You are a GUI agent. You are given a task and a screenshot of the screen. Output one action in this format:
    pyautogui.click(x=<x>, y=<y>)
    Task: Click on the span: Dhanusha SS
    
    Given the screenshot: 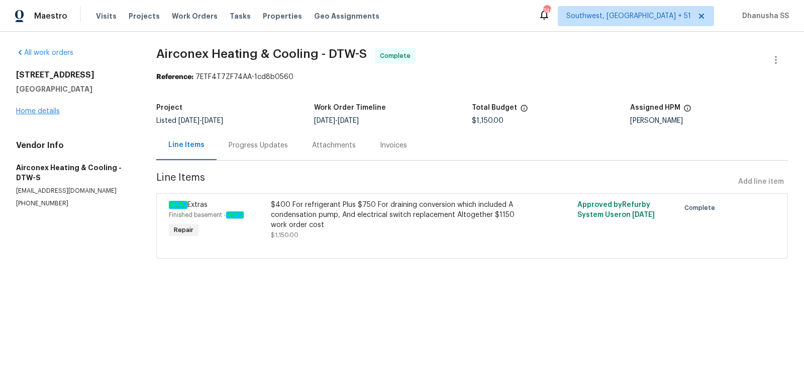 What is the action you would take?
    pyautogui.click(x=764, y=16)
    